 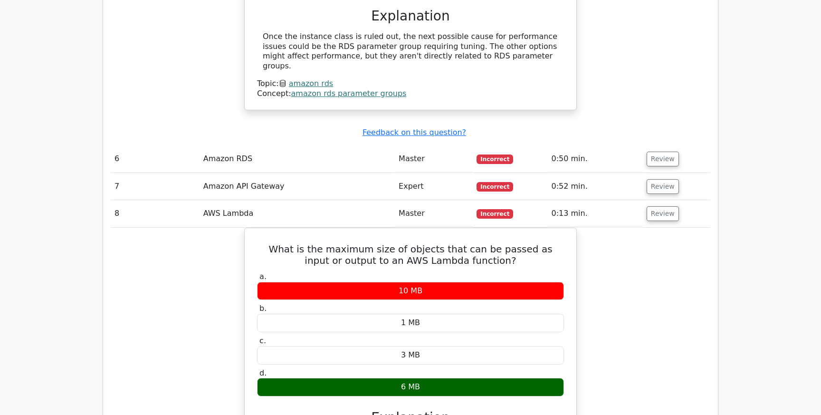 What do you see at coordinates (411, 255) in the screenshot?
I see `h5: What is the maximum size of objects that can be passed as input or output to an AWS Lambda function?` at bounding box center [411, 255].